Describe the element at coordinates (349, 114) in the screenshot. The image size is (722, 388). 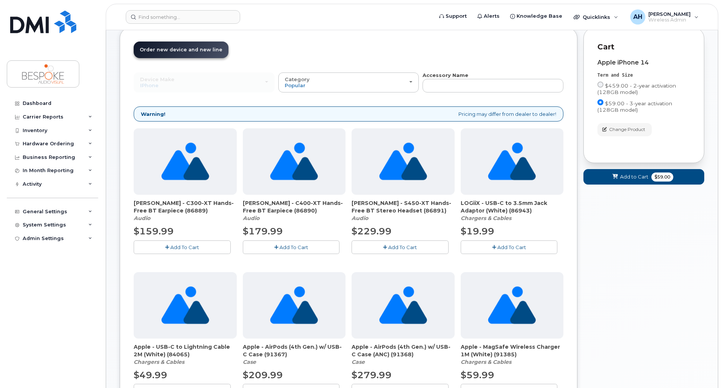
I see `div: Pricing may differ from dealer to dealer!` at that location.